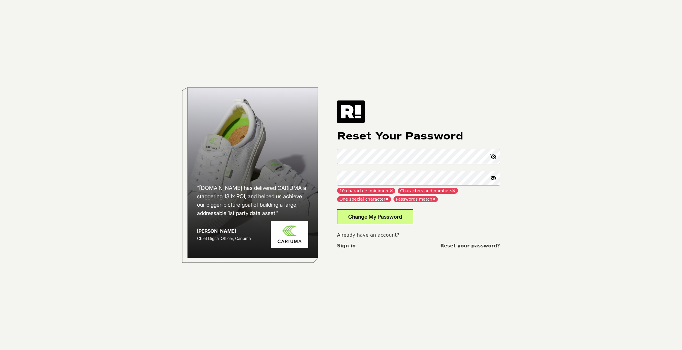 This screenshot has width=682, height=350. Describe the element at coordinates (351, 112) in the screenshot. I see `img: Retention.com` at that location.